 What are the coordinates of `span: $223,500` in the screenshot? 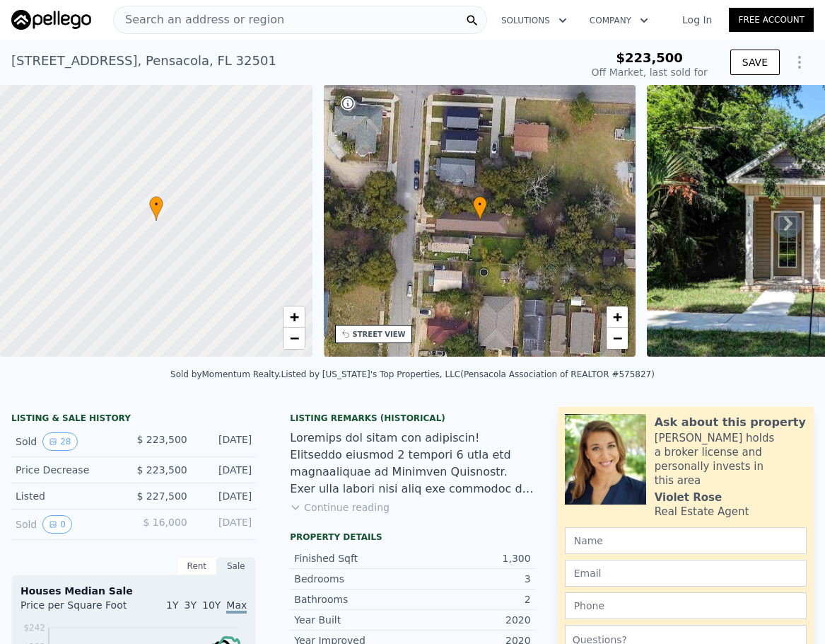 It's located at (649, 58).